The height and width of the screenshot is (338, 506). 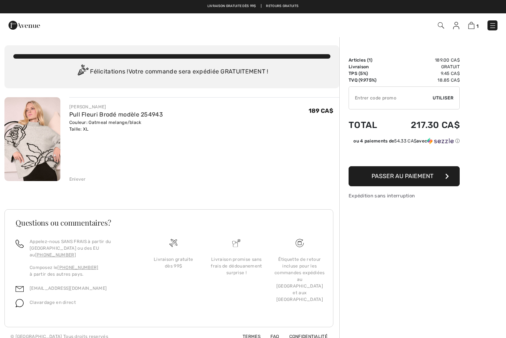 What do you see at coordinates (77, 179) in the screenshot?
I see `div: Enlever` at bounding box center [77, 179].